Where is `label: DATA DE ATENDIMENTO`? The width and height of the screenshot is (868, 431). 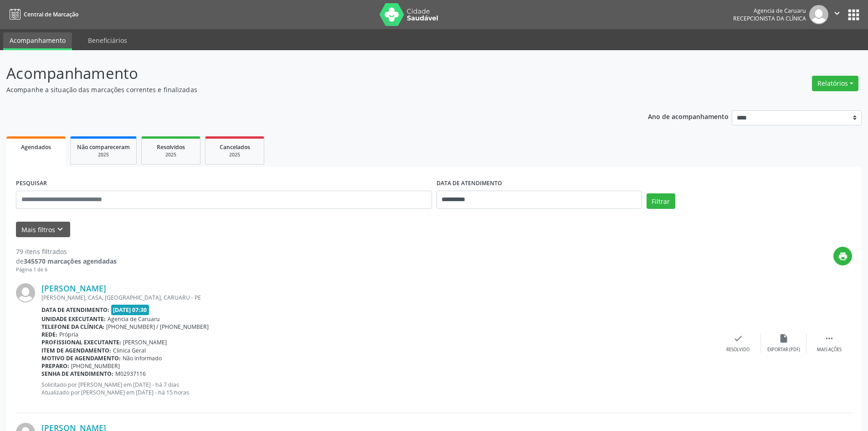
label: DATA DE ATENDIMENTO is located at coordinates (469, 183).